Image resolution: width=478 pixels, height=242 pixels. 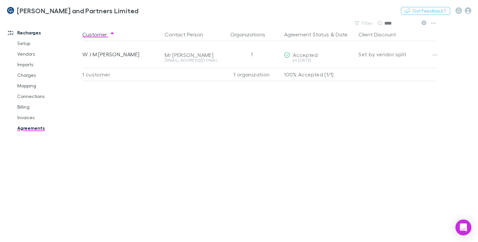 I want to click on button: Organizations, so click(x=251, y=34).